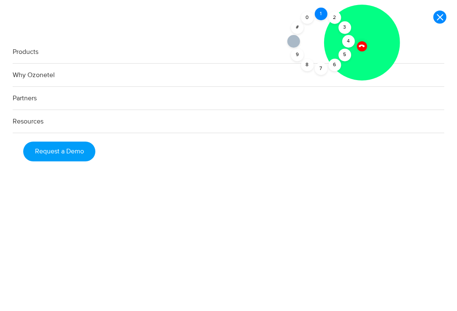  I want to click on div: 5, so click(345, 55).